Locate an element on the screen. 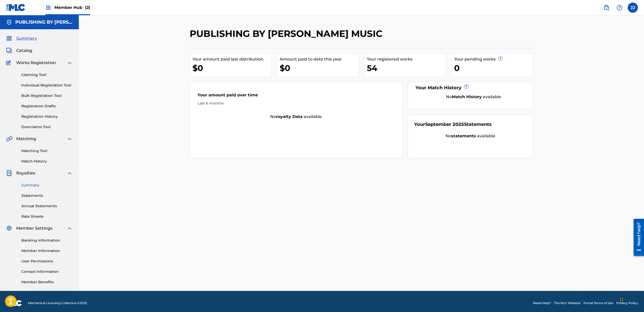 Image resolution: width=644 pixels, height=312 pixels. img: Summary is located at coordinates (9, 38).